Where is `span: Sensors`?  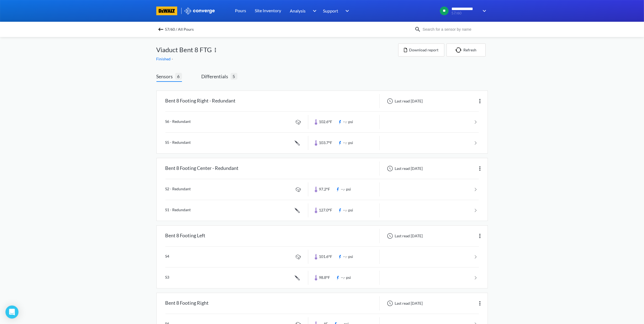
span: Sensors is located at coordinates (166, 76).